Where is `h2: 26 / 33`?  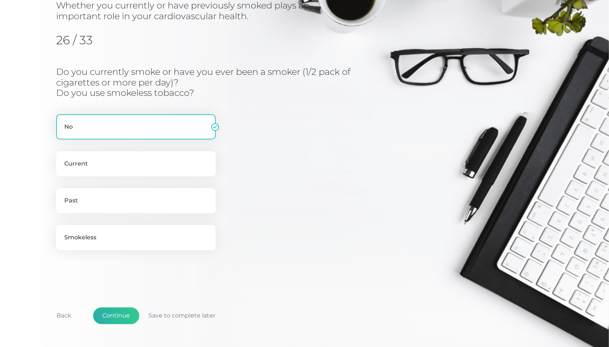
h2: 26 / 33 is located at coordinates (94, 40).